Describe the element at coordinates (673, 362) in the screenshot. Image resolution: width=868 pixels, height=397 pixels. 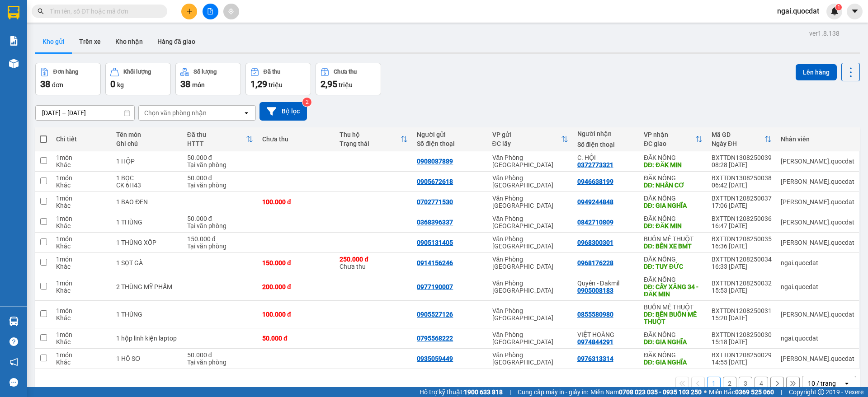
I see `div: DĐ: GIA NGHĨA` at that location.